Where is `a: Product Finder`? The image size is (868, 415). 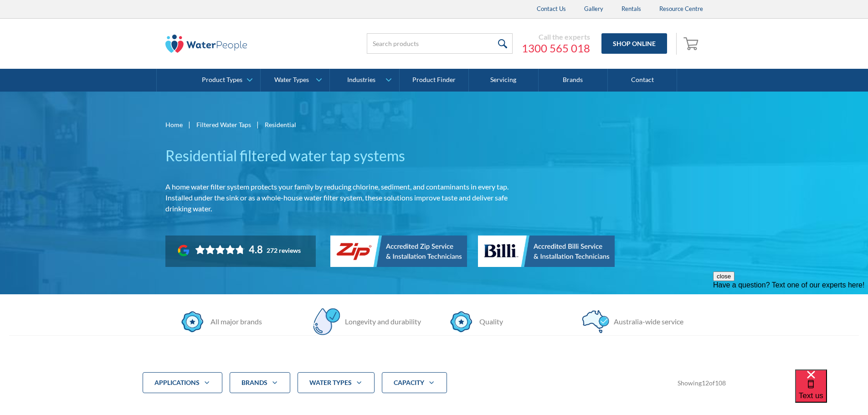
a: Product Finder is located at coordinates (434, 80).